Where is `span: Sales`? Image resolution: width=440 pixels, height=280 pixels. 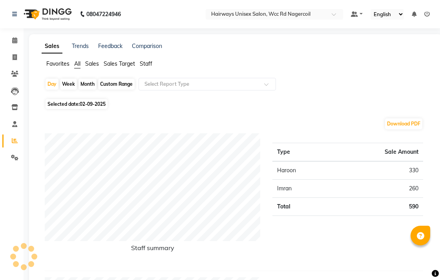 span: Sales is located at coordinates (92, 64).